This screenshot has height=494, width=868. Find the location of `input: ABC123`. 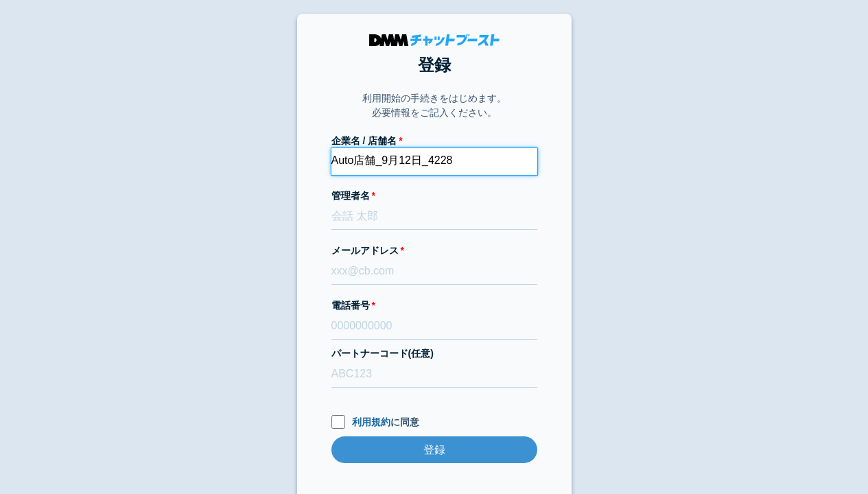

input: ABC123 is located at coordinates (434, 374).